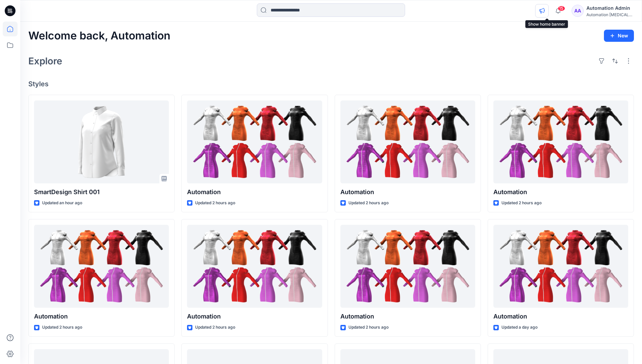 The image size is (642, 364). I want to click on span: 15, so click(562, 8).